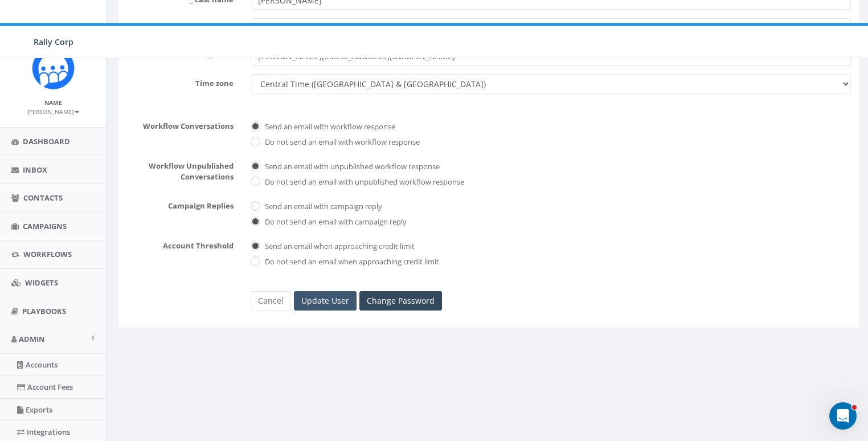  What do you see at coordinates (44, 226) in the screenshot?
I see `span: Campaigns` at bounding box center [44, 226].